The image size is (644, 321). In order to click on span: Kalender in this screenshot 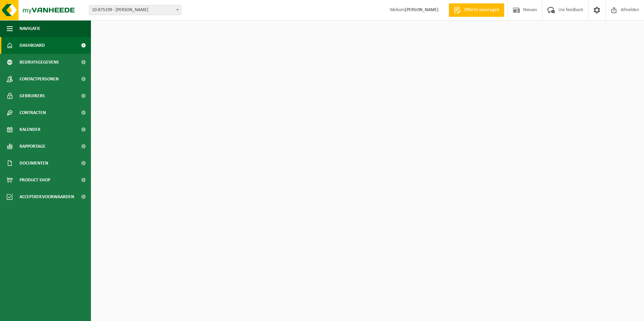, I will do `click(30, 130)`.